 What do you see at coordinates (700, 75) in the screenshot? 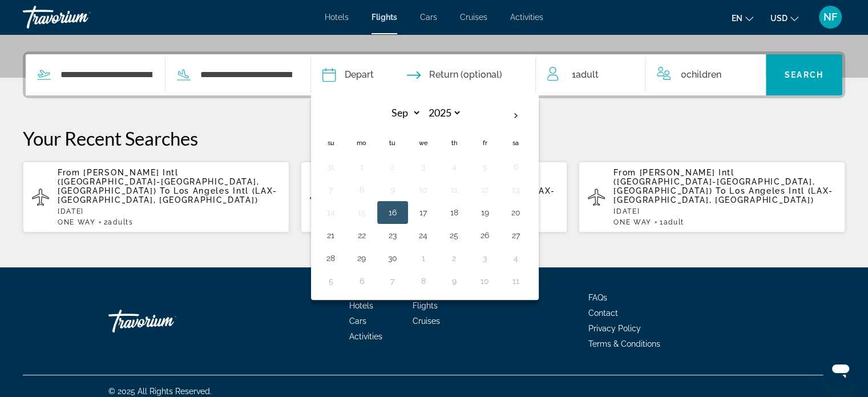
I see `span: 0` at bounding box center [700, 75].